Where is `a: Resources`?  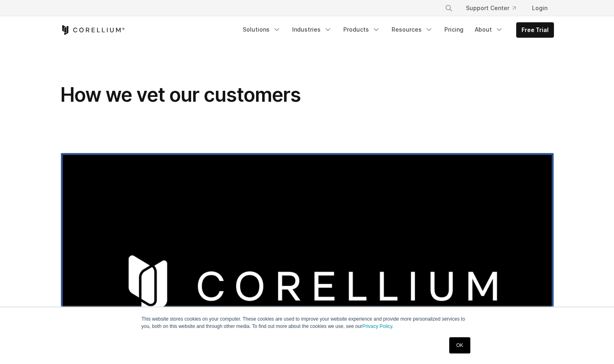
a: Resources is located at coordinates (413, 30).